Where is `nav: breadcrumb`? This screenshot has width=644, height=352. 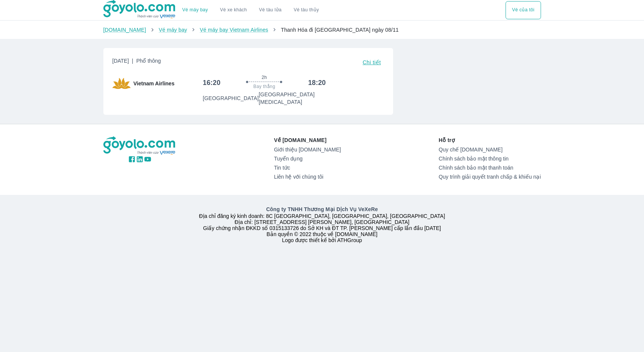
nav: breadcrumb is located at coordinates (322, 30).